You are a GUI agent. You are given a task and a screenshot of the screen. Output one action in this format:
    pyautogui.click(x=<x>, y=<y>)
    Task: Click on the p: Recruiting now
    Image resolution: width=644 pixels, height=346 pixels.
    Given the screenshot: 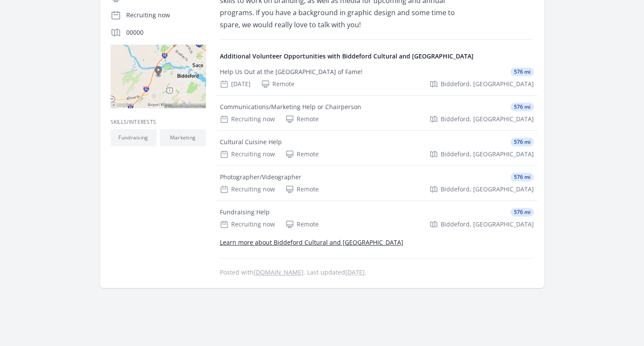 What is the action you would take?
    pyautogui.click(x=166, y=15)
    